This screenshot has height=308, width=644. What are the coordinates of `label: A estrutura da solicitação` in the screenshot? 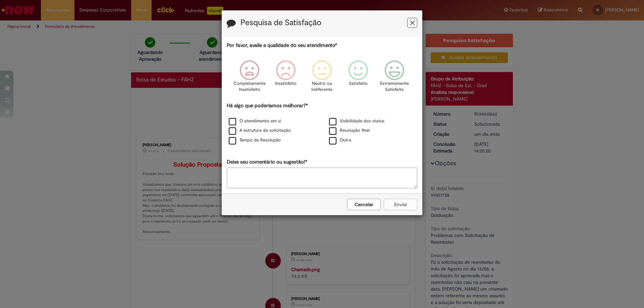 It's located at (260, 131).